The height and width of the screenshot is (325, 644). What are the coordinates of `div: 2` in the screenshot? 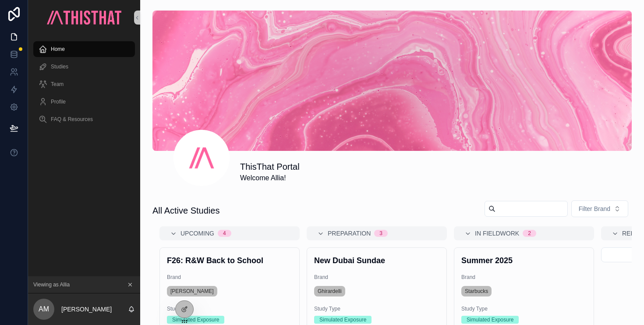 It's located at (529, 233).